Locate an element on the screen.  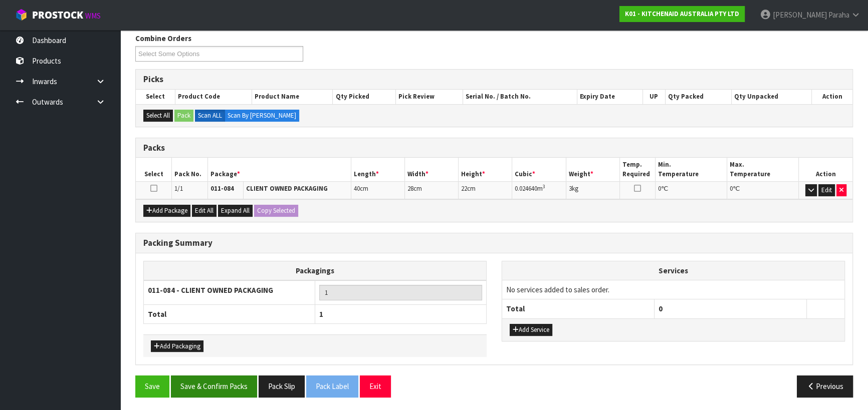
small: WMS is located at coordinates (93, 16).